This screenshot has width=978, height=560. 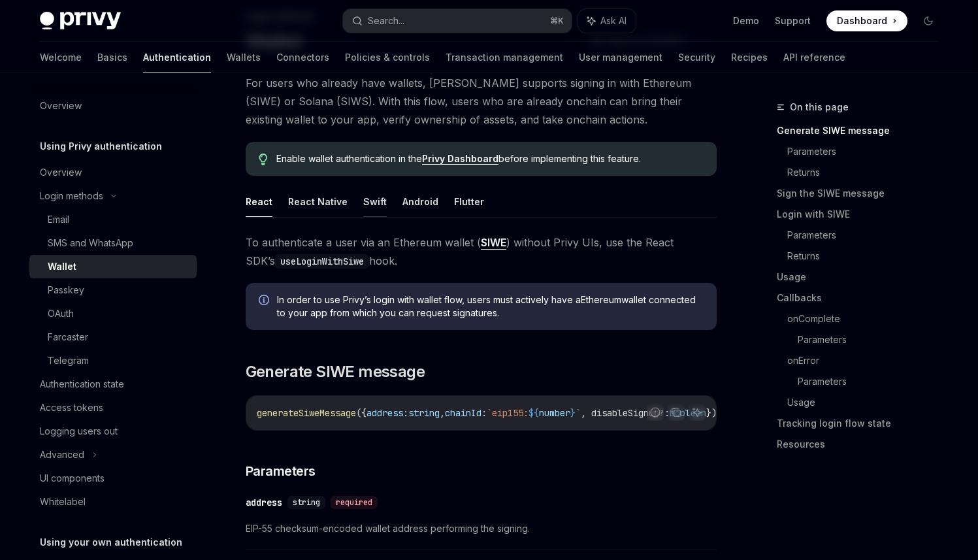 What do you see at coordinates (177, 58) in the screenshot?
I see `a: Authentication` at bounding box center [177, 58].